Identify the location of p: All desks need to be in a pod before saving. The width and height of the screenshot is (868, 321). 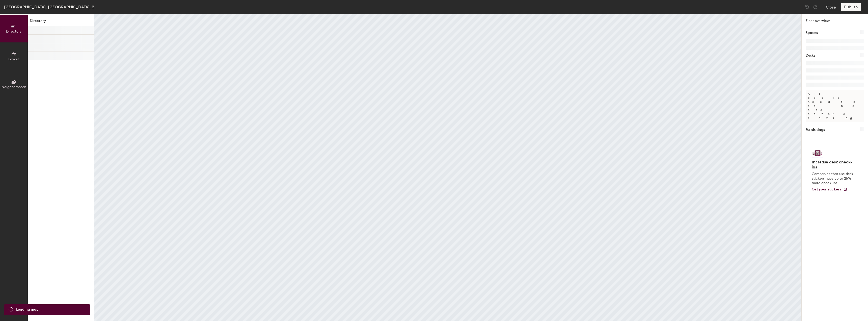
(835, 106).